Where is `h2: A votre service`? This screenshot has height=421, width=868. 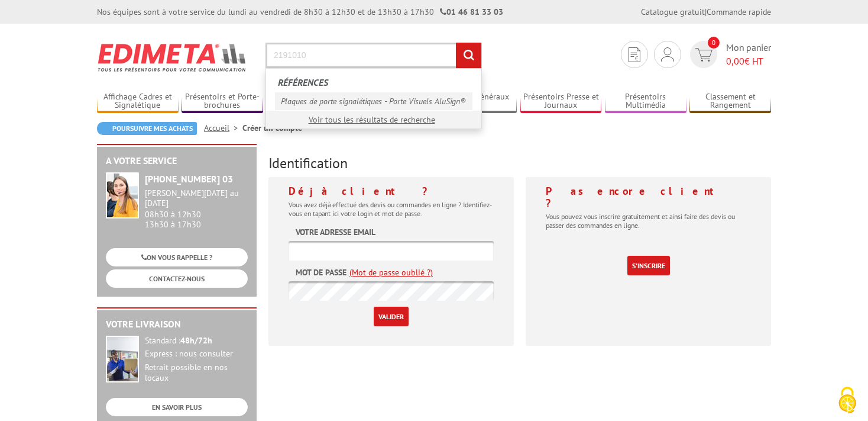
h2: A votre service is located at coordinates (177, 161).